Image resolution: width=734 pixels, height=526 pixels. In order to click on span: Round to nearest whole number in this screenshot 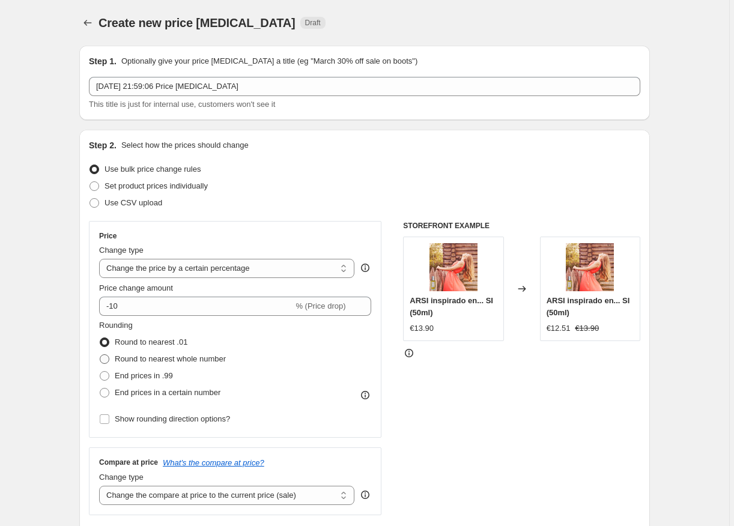, I will do `click(170, 359)`.